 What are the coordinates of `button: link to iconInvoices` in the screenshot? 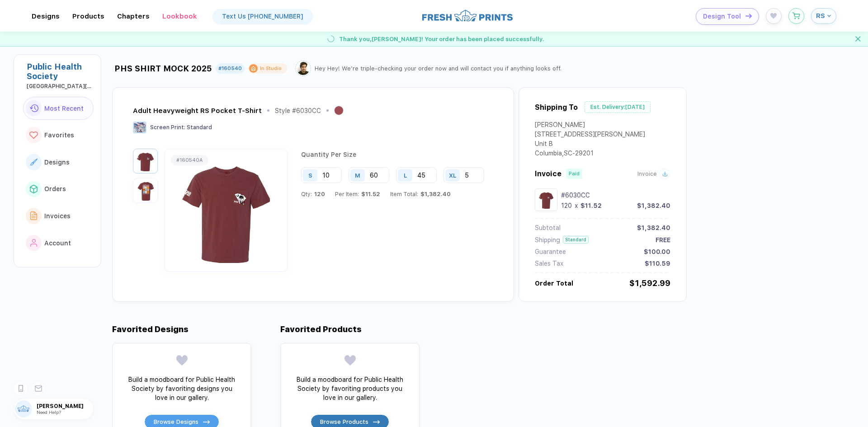 It's located at (59, 216).